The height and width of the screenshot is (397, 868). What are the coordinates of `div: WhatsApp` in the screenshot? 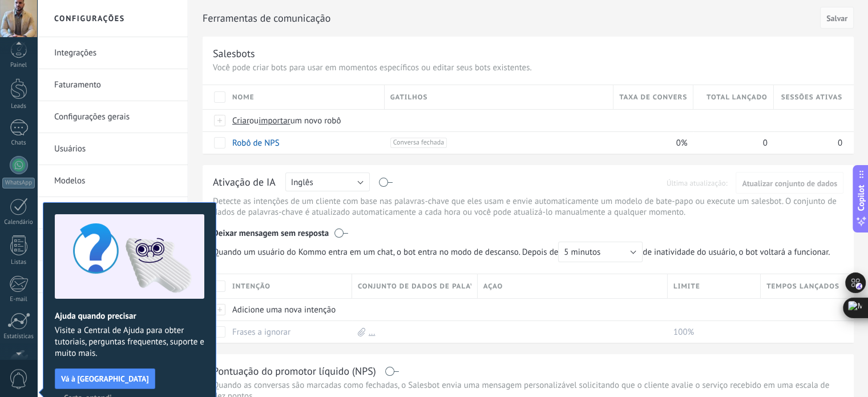 It's located at (18, 182).